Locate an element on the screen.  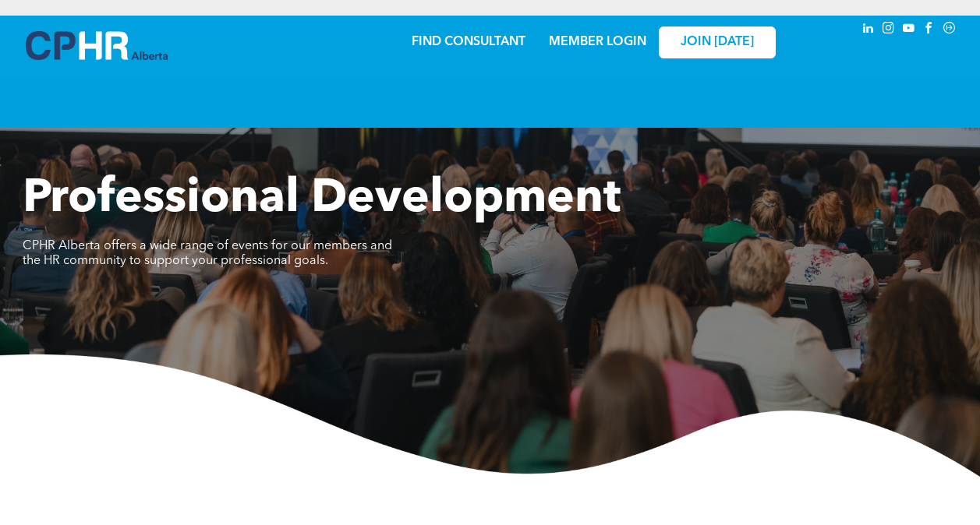
a: instagram is located at coordinates (888, 30).